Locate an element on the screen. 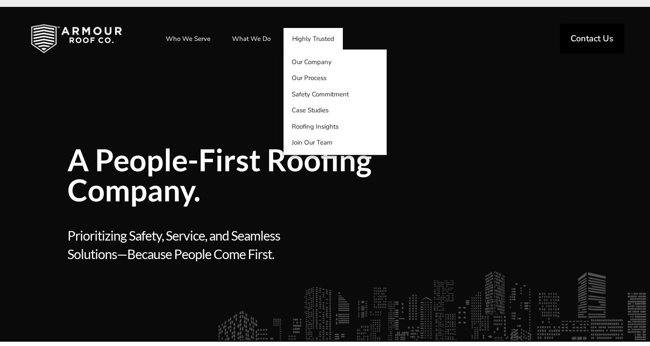 The image size is (650, 346). a: Contact Us is located at coordinates (592, 39).